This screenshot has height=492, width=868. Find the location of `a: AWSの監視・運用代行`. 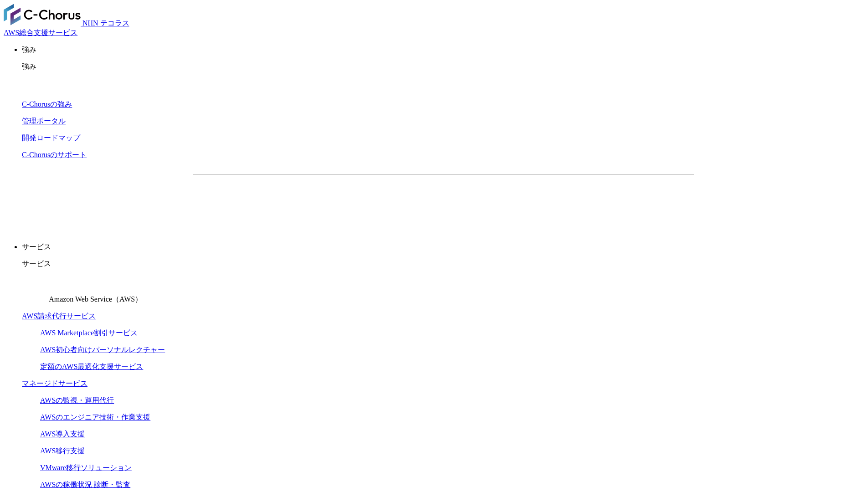

a: AWSの監視・運用代行 is located at coordinates (77, 400).